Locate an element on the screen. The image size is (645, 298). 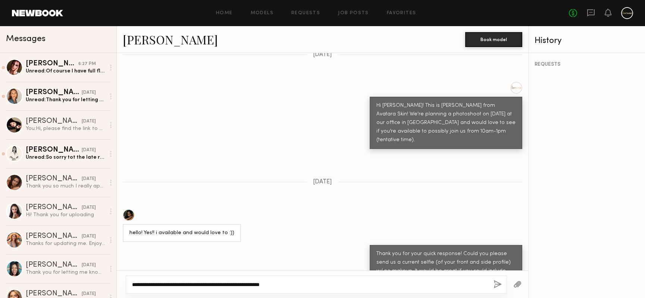
a: Job Posts is located at coordinates (353, 13).